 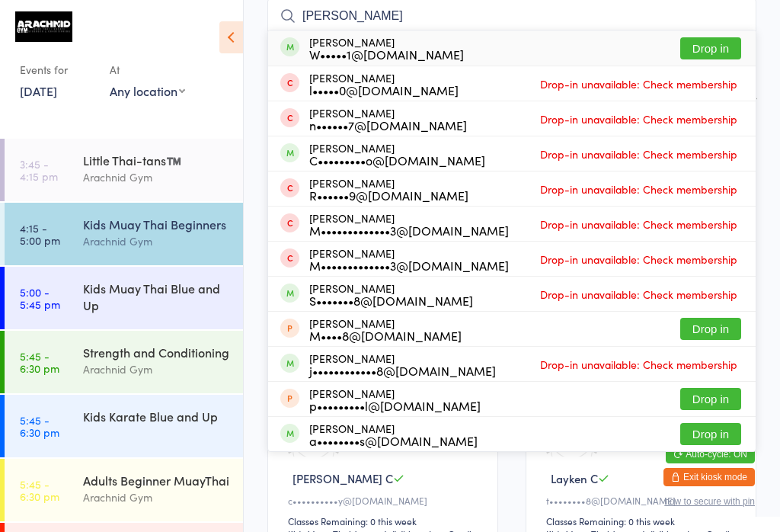 What do you see at coordinates (124, 170) in the screenshot?
I see `a: 3:45 -4:15 pmLittle Thai-tans™️Arachnid Gym` at bounding box center [124, 170].